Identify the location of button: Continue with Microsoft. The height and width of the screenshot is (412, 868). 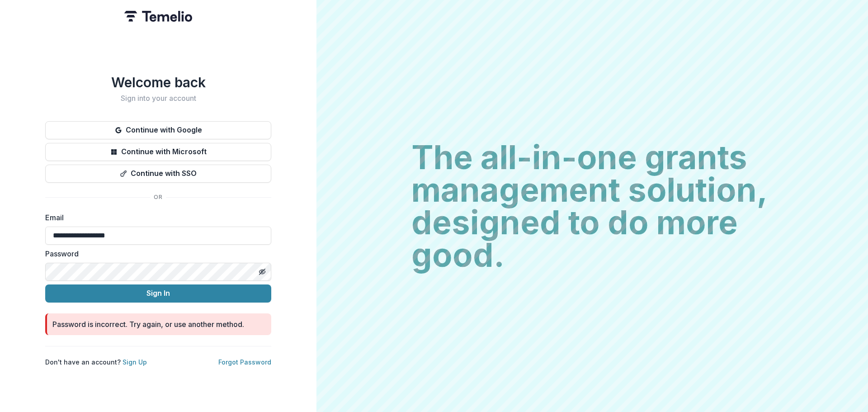
(158, 152).